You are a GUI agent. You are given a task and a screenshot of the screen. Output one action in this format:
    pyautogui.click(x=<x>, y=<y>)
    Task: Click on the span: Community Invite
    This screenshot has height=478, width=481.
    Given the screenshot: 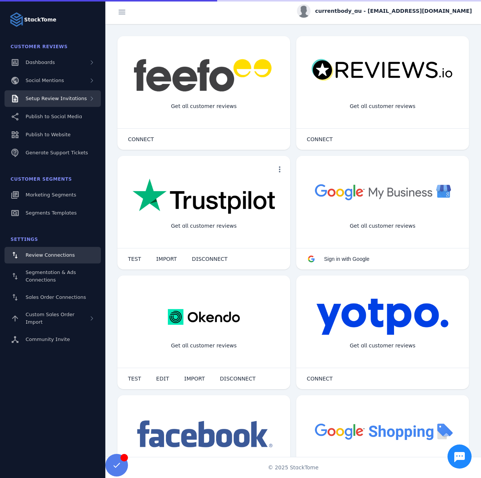 What is the action you would take?
    pyautogui.click(x=48, y=339)
    